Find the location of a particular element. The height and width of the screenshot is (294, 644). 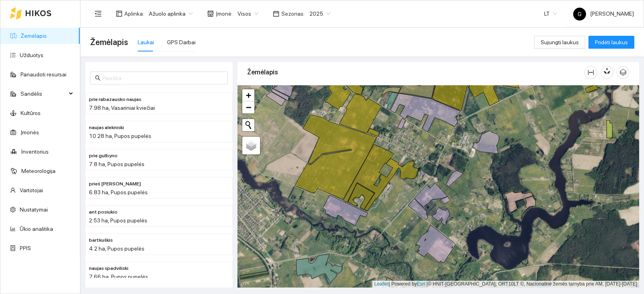

div: Žemėlapis is located at coordinates (416, 72).